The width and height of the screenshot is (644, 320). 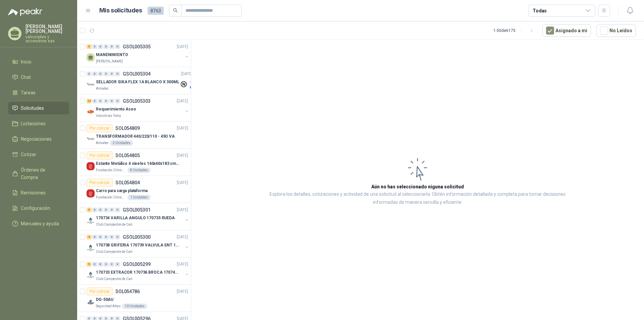 I want to click on p: Carro para carga plataforma, so click(x=122, y=191).